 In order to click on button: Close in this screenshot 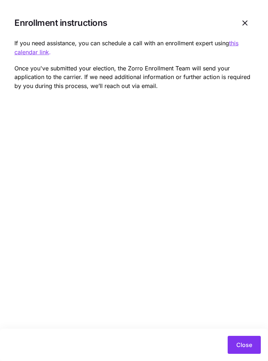, I will do `click(244, 345)`.